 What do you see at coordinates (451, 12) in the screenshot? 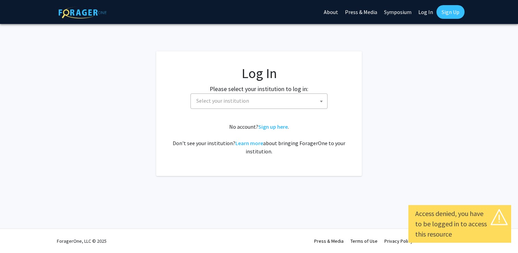
I see `a: Sign Up` at bounding box center [451, 12].